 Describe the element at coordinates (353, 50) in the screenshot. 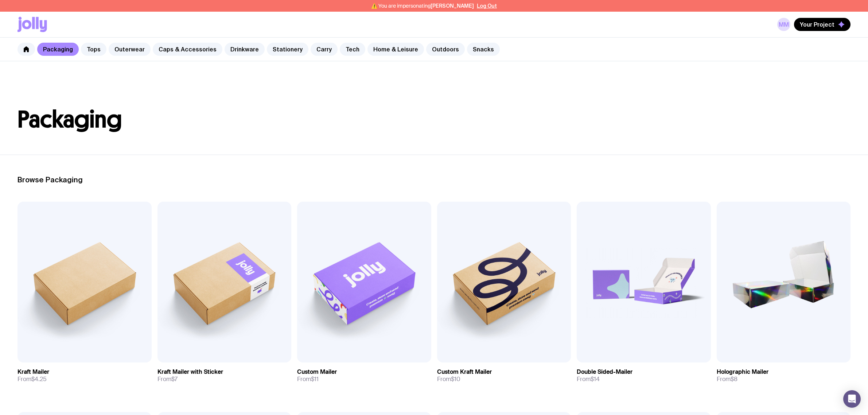

I see `a: Tech` at that location.